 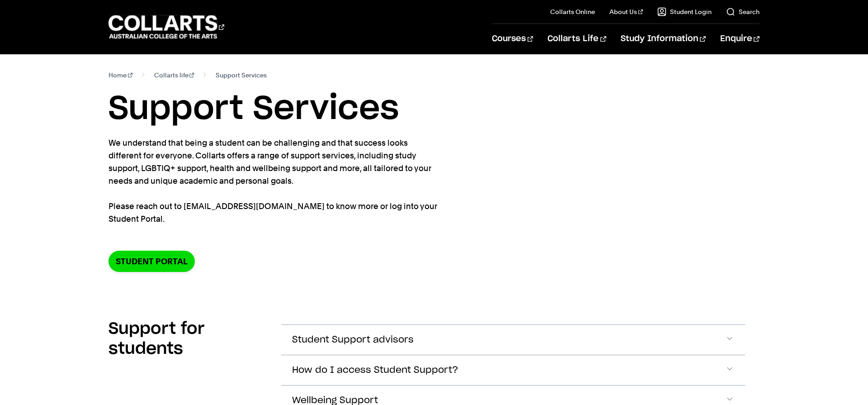 I want to click on a: About Us, so click(x=627, y=12).